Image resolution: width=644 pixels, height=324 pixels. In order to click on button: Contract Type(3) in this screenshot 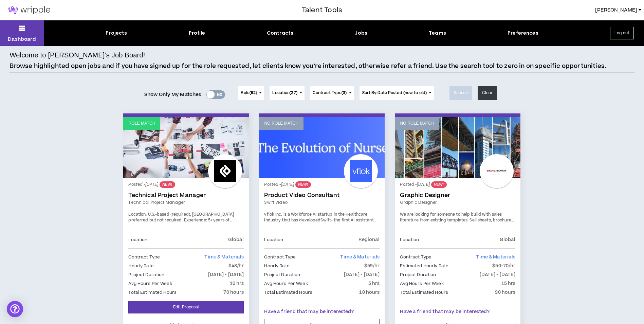, I will do `click(332, 93)`.